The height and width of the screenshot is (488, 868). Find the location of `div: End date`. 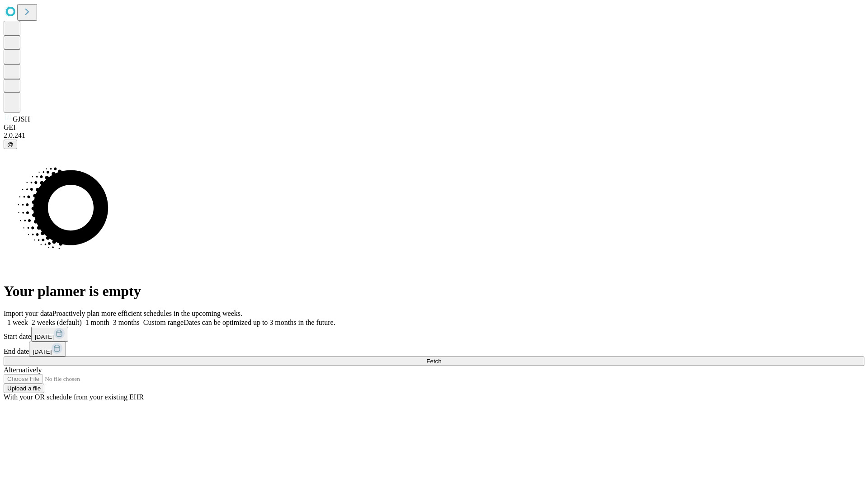

div: End date is located at coordinates (434, 349).